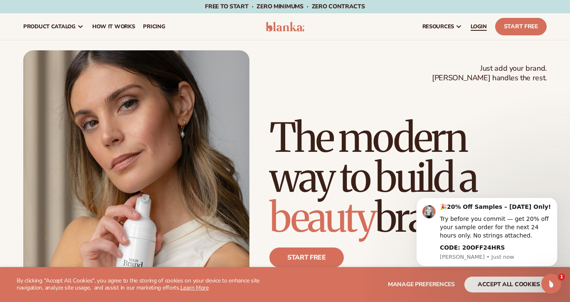  What do you see at coordinates (114, 27) in the screenshot?
I see `a: How It Works` at bounding box center [114, 27].